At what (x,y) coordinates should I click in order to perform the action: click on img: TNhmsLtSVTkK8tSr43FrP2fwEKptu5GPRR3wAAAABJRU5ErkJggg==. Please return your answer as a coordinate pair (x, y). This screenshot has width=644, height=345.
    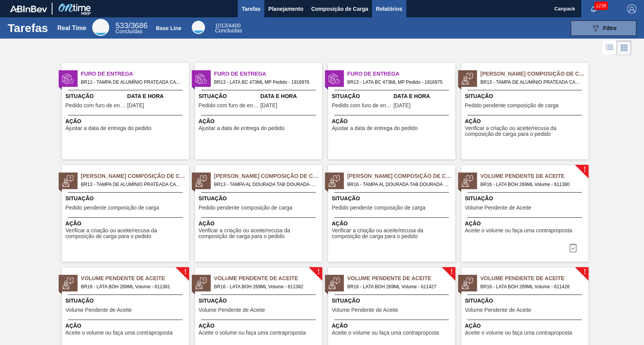
    Looking at the image, I should click on (28, 9).